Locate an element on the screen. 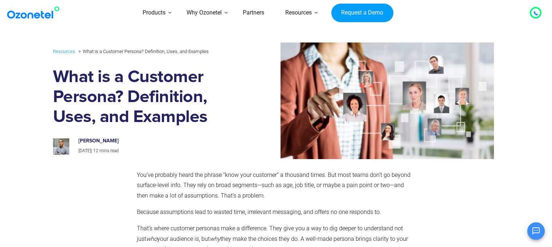 The height and width of the screenshot is (247, 552). li: What is a Customer Persona? Definition, Uses, and Examples is located at coordinates (143, 51).